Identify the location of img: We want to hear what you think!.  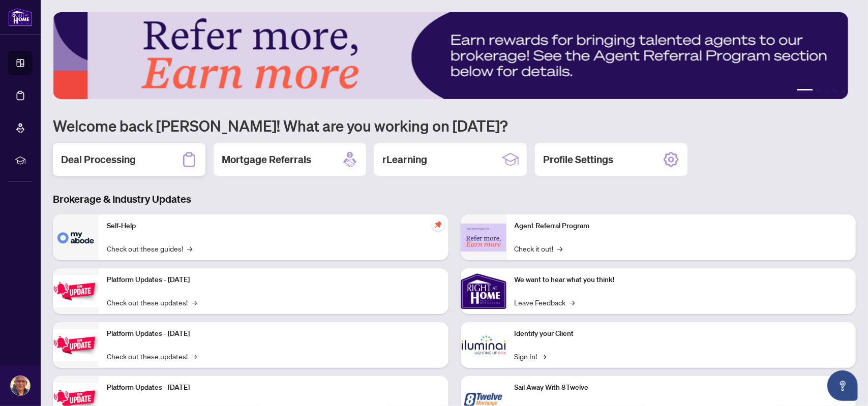
(484, 291).